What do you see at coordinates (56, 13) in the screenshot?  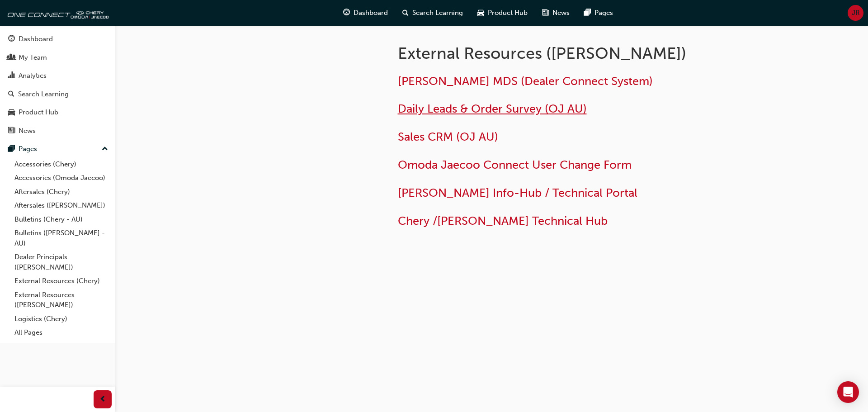 I see `a: oneconnect` at bounding box center [56, 13].